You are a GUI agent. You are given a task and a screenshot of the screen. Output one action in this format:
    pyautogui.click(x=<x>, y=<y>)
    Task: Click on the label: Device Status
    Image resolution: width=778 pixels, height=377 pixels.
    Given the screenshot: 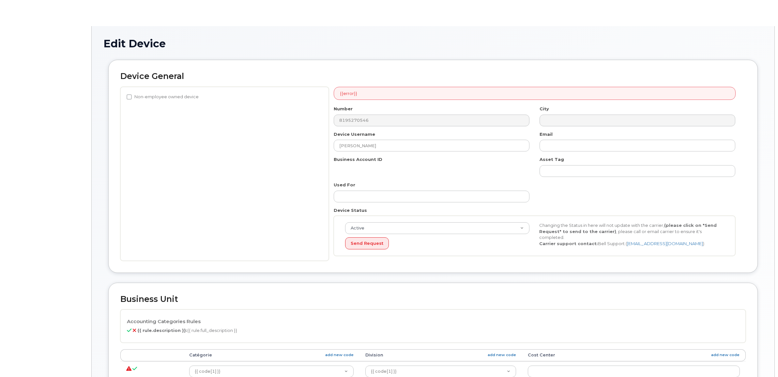 What is the action you would take?
    pyautogui.click(x=350, y=210)
    